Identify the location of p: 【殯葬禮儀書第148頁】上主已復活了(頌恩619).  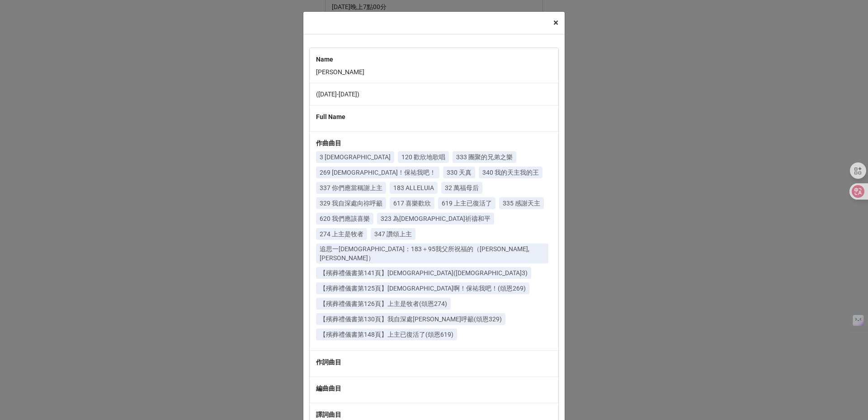
(386, 335).